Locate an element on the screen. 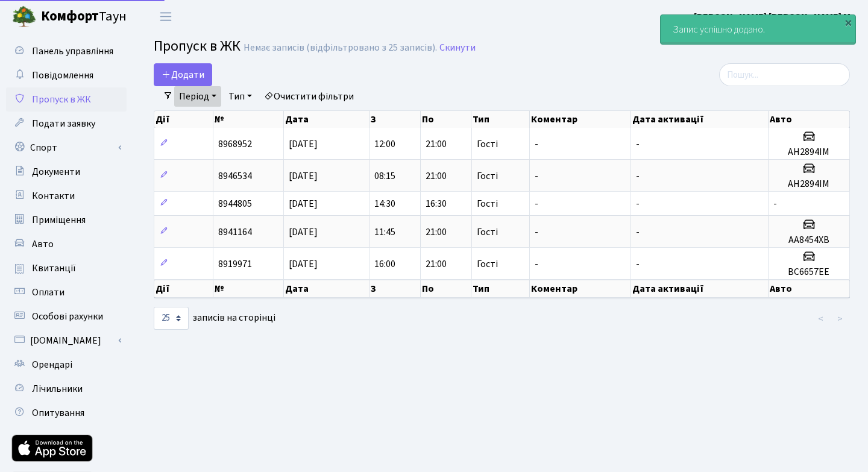  a: Лічильники is located at coordinates (67, 389).